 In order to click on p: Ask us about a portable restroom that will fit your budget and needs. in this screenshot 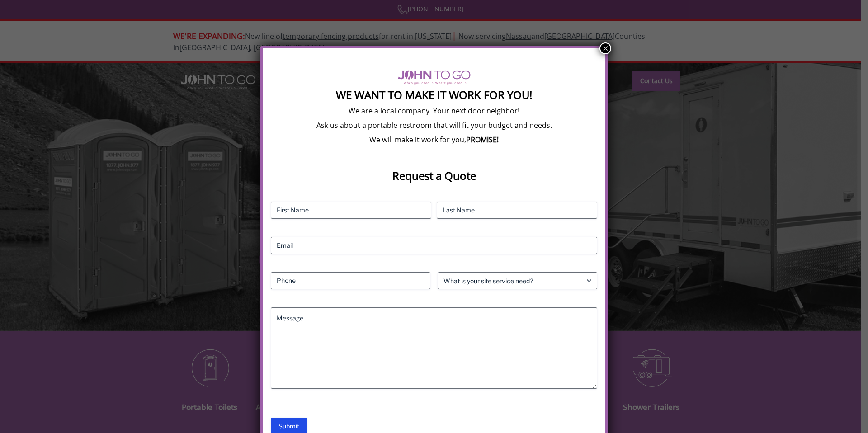, I will do `click(434, 125)`.